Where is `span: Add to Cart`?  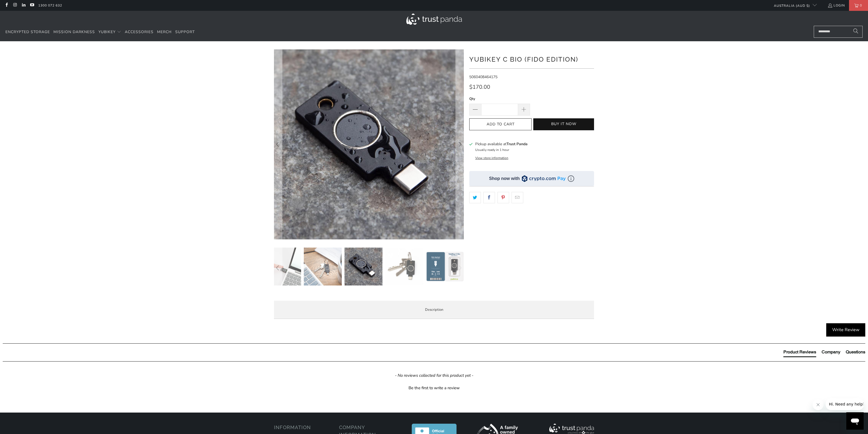 span: Add to Cart is located at coordinates (501, 124).